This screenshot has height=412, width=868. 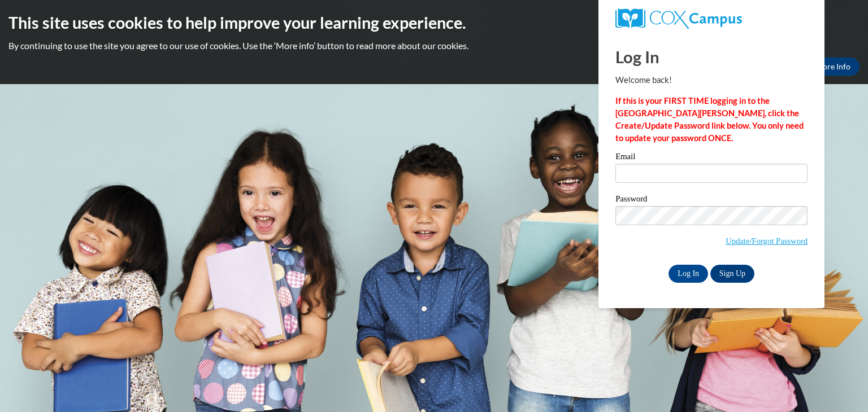 What do you see at coordinates (711, 200) in the screenshot?
I see `label: Password` at bounding box center [711, 200].